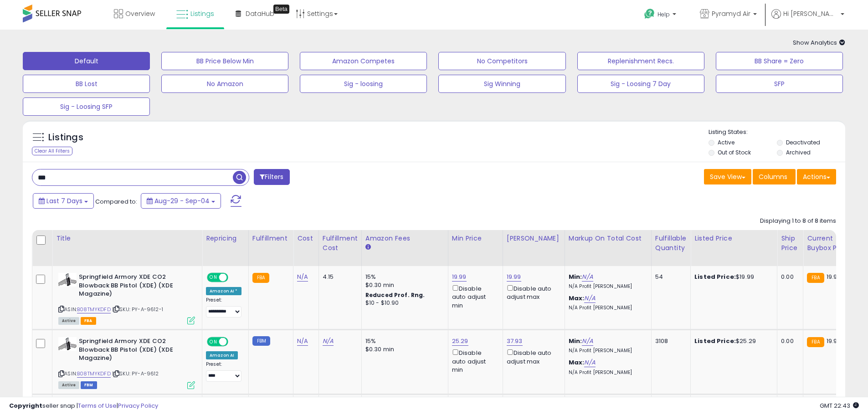 Image resolution: width=868 pixels, height=415 pixels. What do you see at coordinates (669, 277) in the screenshot?
I see `div: 54` at bounding box center [669, 277].